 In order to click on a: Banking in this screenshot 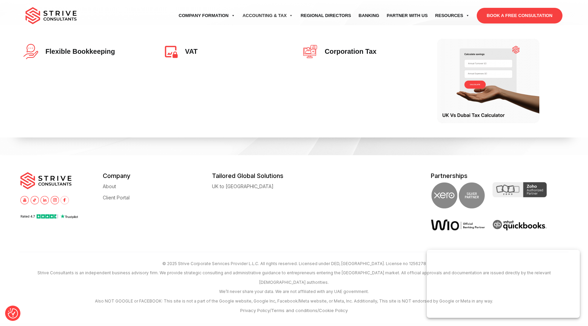, I will do `click(369, 16)`.